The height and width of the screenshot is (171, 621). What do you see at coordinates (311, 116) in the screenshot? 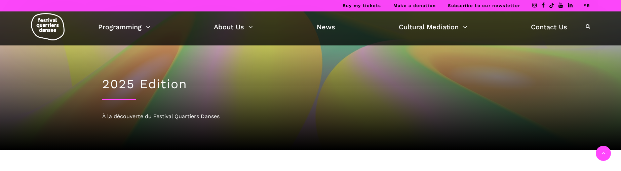
I see `div: À la découverte du Festival Quartiers Danses` at bounding box center [311, 116].